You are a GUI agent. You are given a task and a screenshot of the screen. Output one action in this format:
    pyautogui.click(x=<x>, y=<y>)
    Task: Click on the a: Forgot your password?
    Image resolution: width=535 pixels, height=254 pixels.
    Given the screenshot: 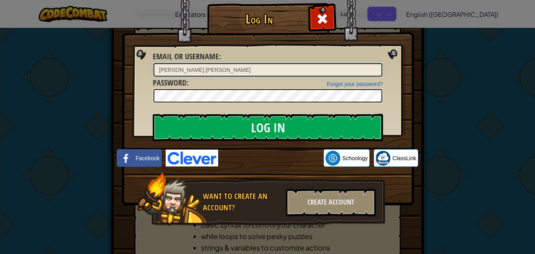 What is the action you would take?
    pyautogui.click(x=355, y=84)
    